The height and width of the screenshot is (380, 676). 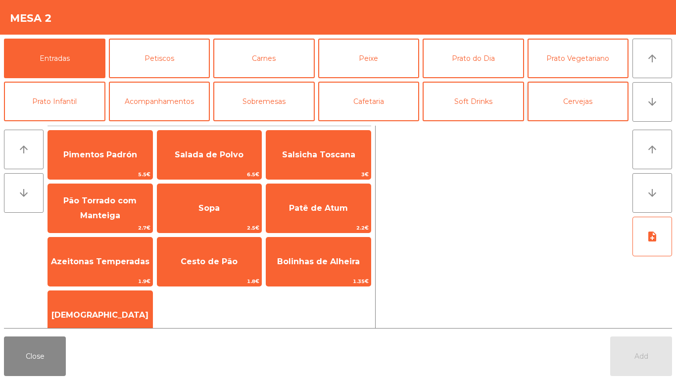 What do you see at coordinates (578, 102) in the screenshot?
I see `button: Cervejas` at bounding box center [578, 102].